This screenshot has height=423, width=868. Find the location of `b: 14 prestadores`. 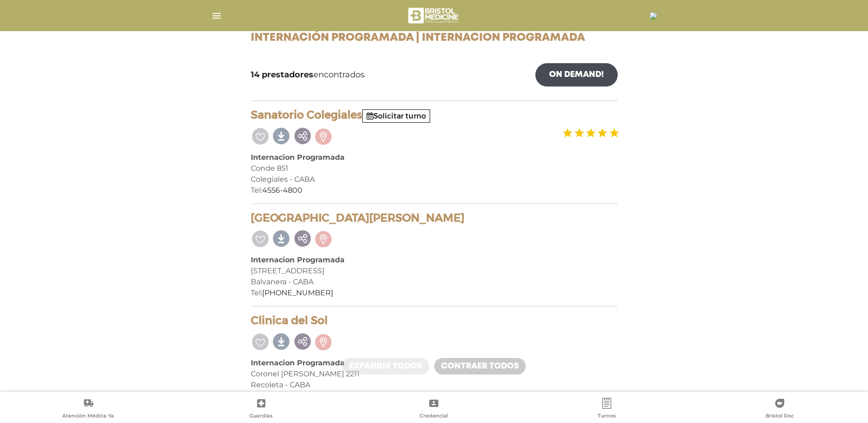

b: 14 prestadores is located at coordinates (282, 75).